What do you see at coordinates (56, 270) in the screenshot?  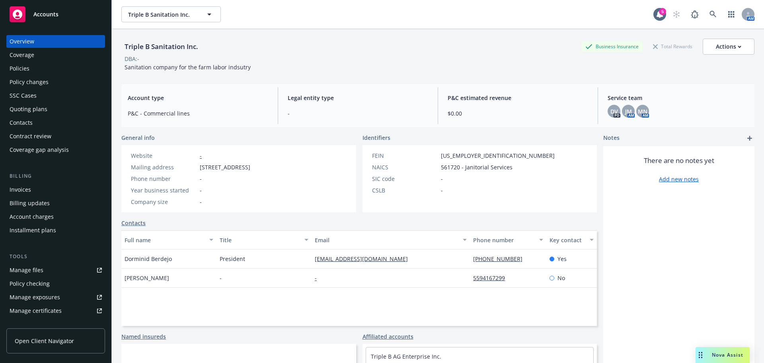 I see `a: Manage files` at bounding box center [56, 270].